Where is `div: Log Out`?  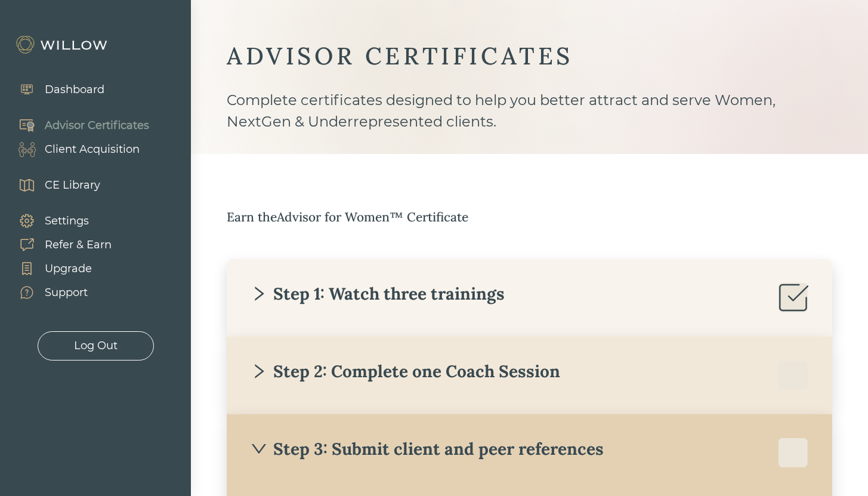 div: Log Out is located at coordinates (95, 346).